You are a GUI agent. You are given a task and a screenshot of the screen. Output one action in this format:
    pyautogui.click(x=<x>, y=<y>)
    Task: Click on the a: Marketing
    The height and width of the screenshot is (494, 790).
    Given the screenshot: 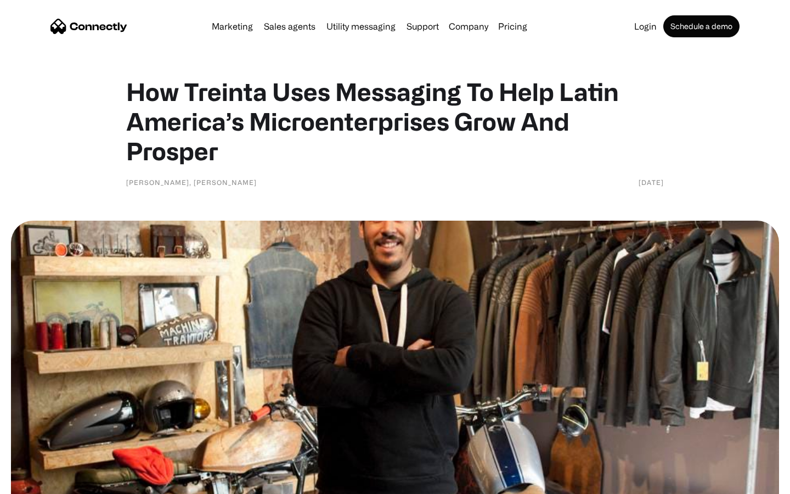 What is the action you would take?
    pyautogui.click(x=232, y=26)
    